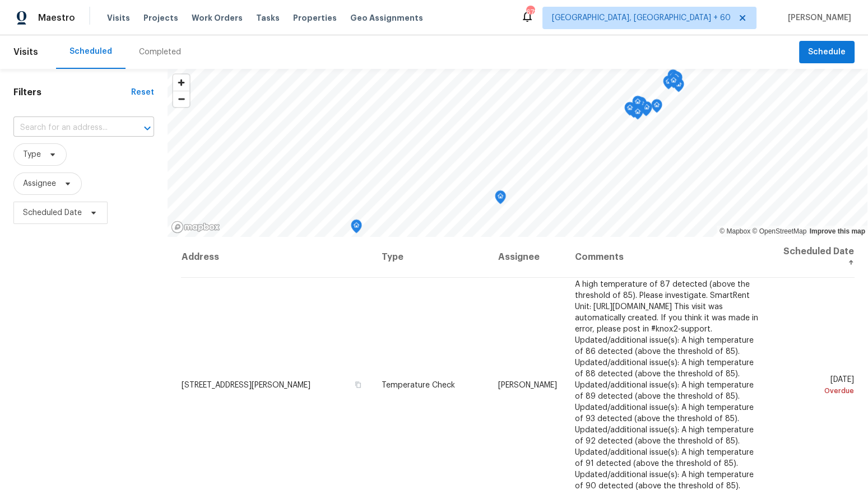  Describe the element at coordinates (148, 128) in the screenshot. I see `button: Open` at that location.